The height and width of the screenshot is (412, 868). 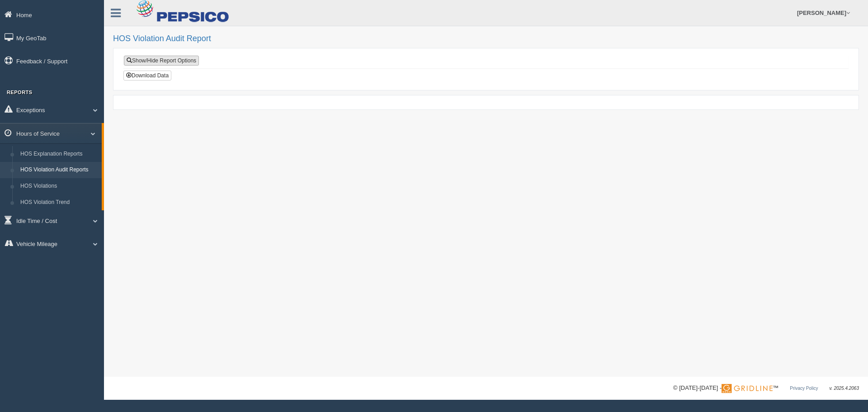 I want to click on span: v. 2025.4.2063, so click(x=844, y=388).